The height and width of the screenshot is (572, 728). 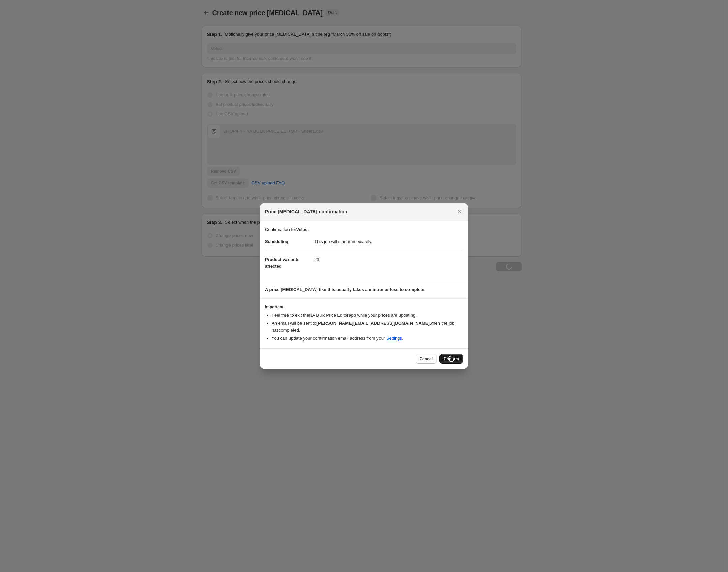 What do you see at coordinates (389, 260) in the screenshot?
I see `dd: 23` at bounding box center [389, 260].